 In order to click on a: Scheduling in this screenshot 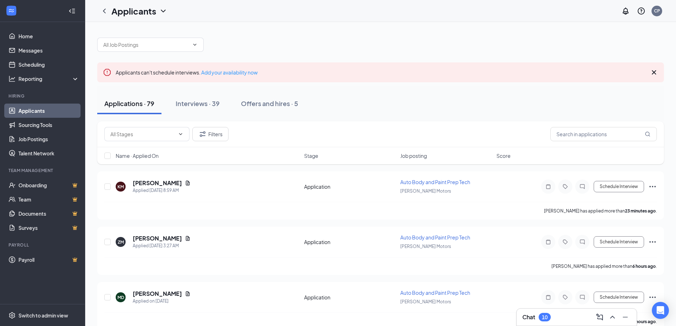, I will do `click(49, 65)`.